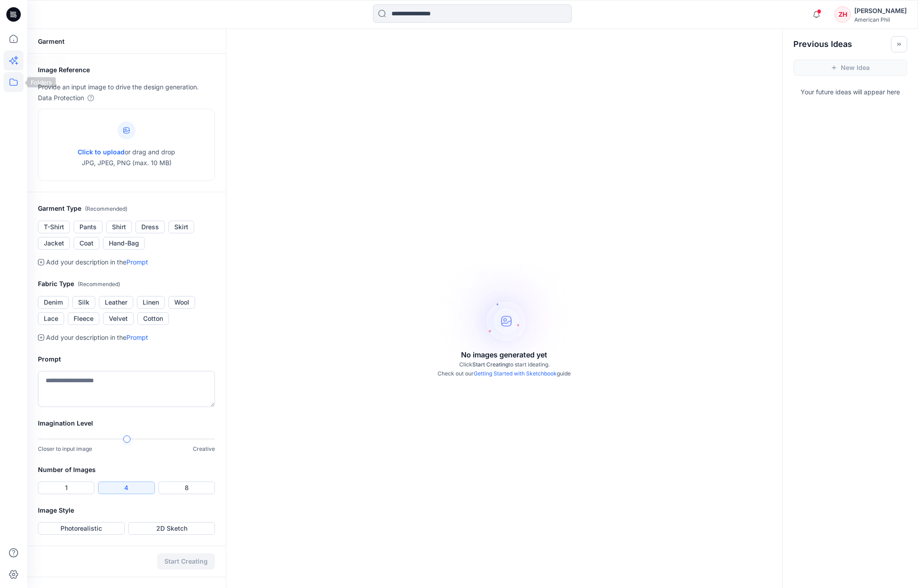 The height and width of the screenshot is (588, 918). I want to click on button: 8, so click(186, 488).